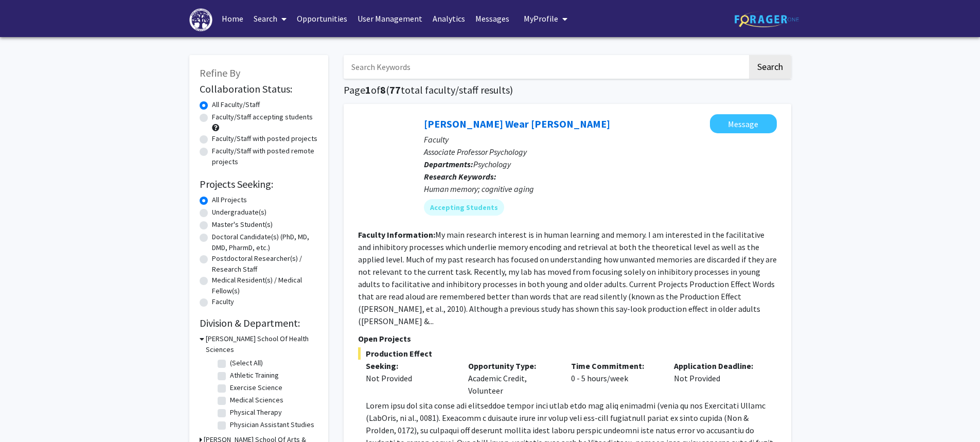  I want to click on label: Physical Therapy, so click(255, 412).